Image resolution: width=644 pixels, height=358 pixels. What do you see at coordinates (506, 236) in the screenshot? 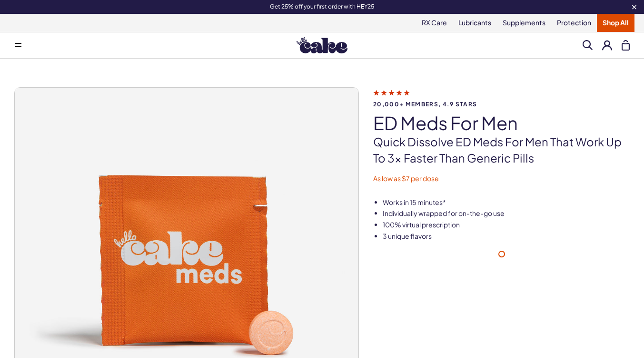
I see `li: 3 unique flavors` at bounding box center [506, 236].